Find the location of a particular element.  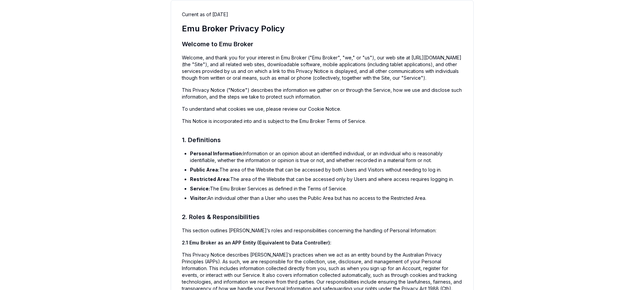

li: The area of the Website that can be accessed only by Users and where access requires logging in. is located at coordinates (326, 179).